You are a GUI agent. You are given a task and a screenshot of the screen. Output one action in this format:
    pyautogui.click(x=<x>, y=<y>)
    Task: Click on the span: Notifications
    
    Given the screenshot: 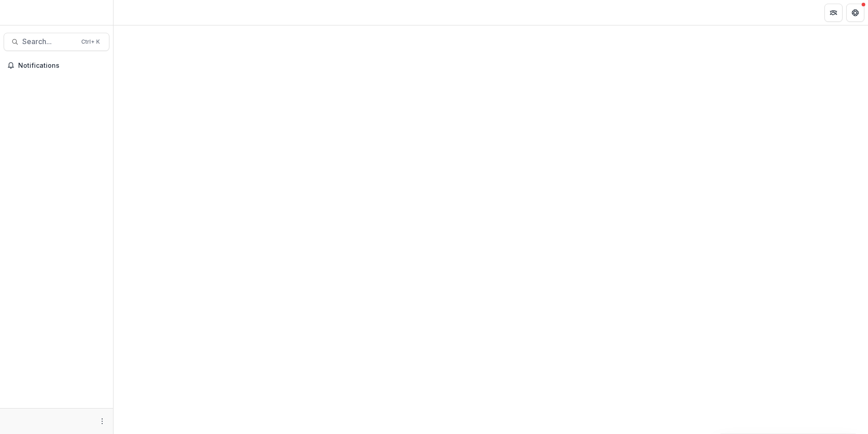 What is the action you would take?
    pyautogui.click(x=62, y=66)
    